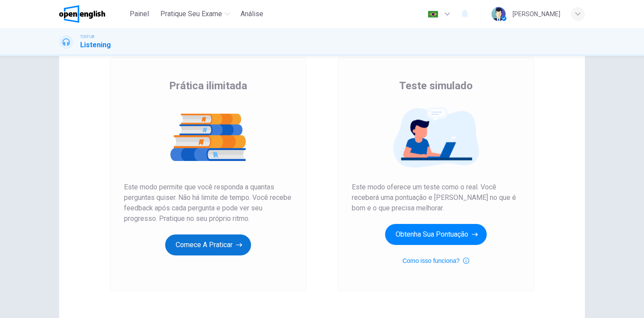 The height and width of the screenshot is (318, 644). What do you see at coordinates (208, 203) in the screenshot?
I see `span: Este modo permite que você responda a quantas perguntas quiser. Não há limite de tempo. Você rece...` at bounding box center [208, 203].